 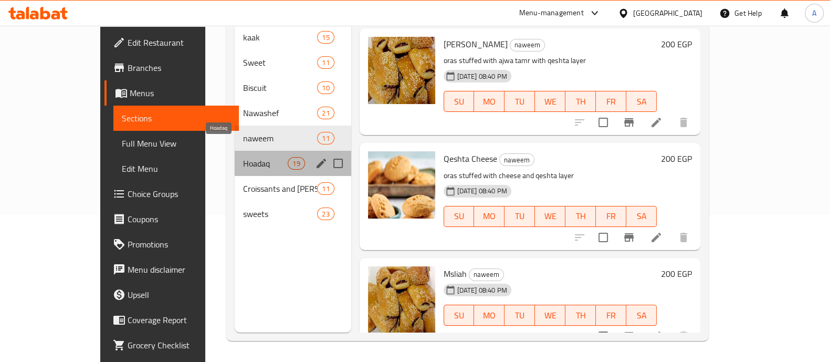 I want to click on img: Msliah, so click(x=401, y=300).